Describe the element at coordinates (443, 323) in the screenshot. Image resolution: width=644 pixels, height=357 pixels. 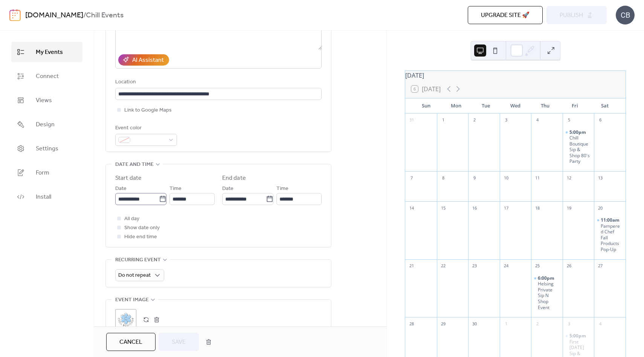
I see `div: 29` at that location.